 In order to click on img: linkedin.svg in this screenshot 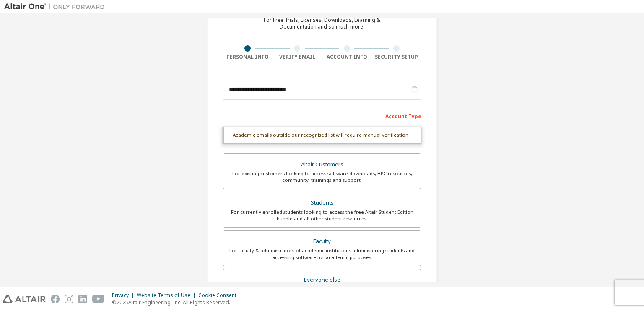, I will do `click(83, 299)`.